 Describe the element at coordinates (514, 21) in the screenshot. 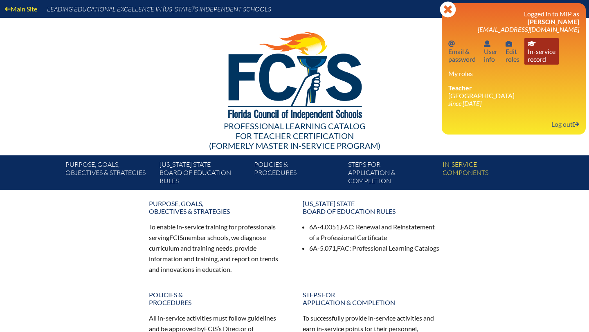

I see `h3: Logged in to MIP as` at that location.